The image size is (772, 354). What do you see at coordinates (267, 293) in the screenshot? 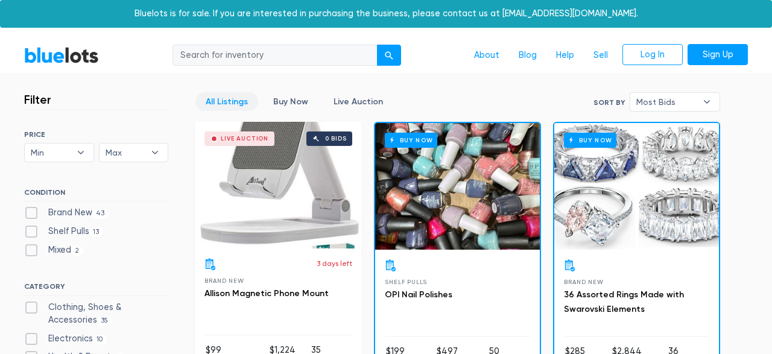
I see `a: Allison Magnetic Phone Mount` at bounding box center [267, 293].